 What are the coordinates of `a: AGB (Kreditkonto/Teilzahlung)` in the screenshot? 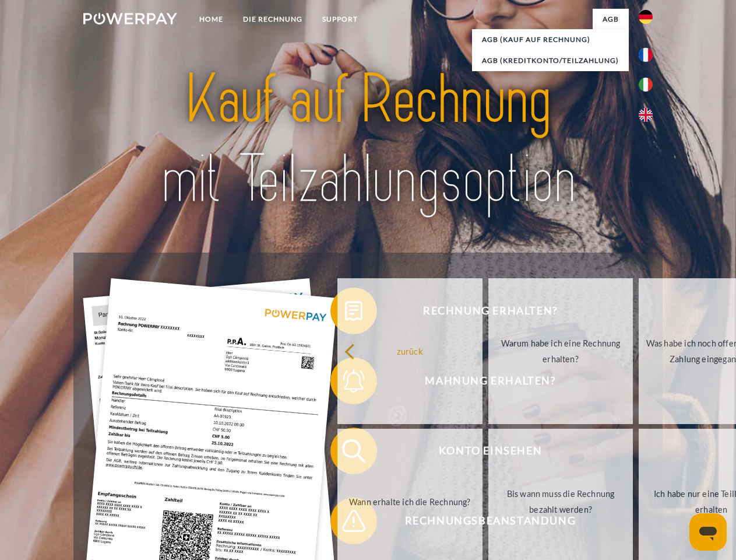 It's located at (550, 61).